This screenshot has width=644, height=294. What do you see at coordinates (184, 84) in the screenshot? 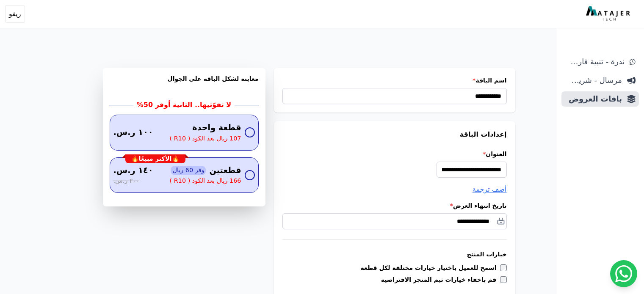
I see `h3: معاينة لشكل الباقه علي الجوال` at bounding box center [184, 84].